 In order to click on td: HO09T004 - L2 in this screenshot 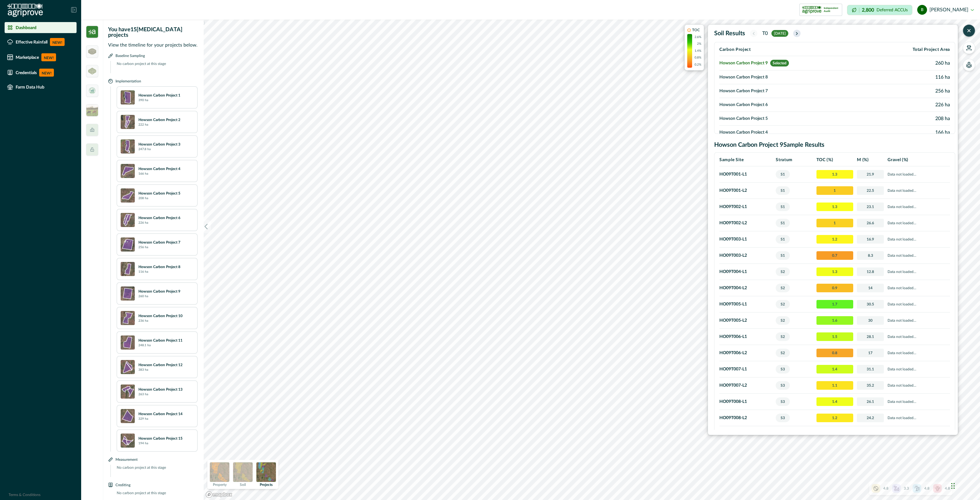, I will do `click(747, 288)`.